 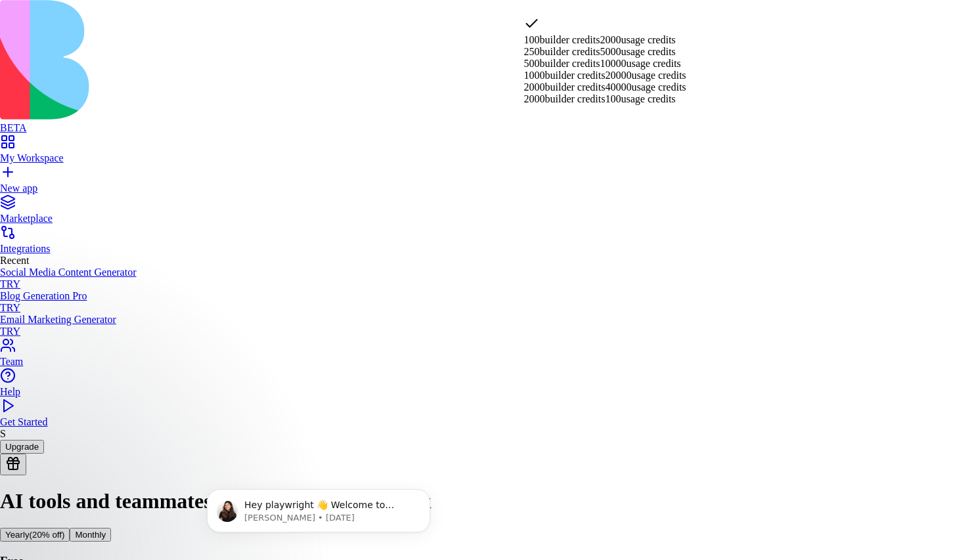 What do you see at coordinates (637, 51) in the screenshot?
I see `span: 5000 usage credits` at bounding box center [637, 51].